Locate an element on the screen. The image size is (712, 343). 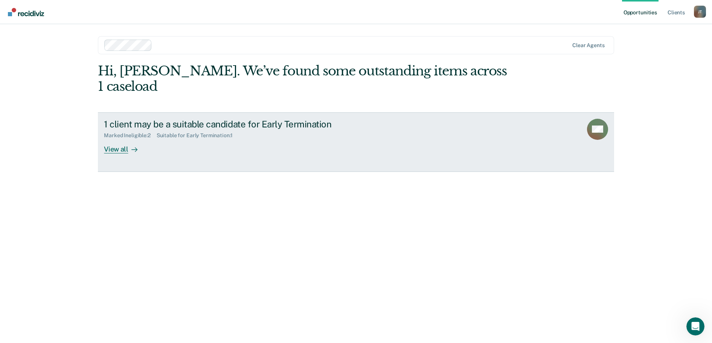
div: J T is located at coordinates (700, 12).